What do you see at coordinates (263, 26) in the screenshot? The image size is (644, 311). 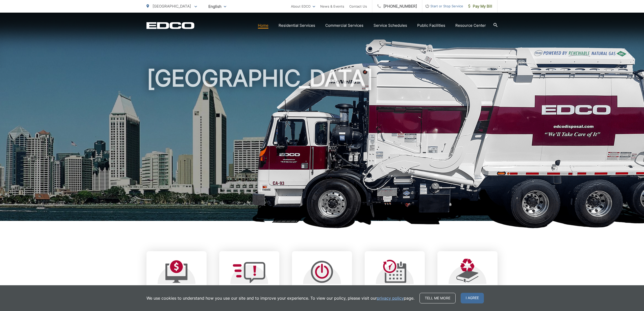 I see `a: Home` at bounding box center [263, 26].